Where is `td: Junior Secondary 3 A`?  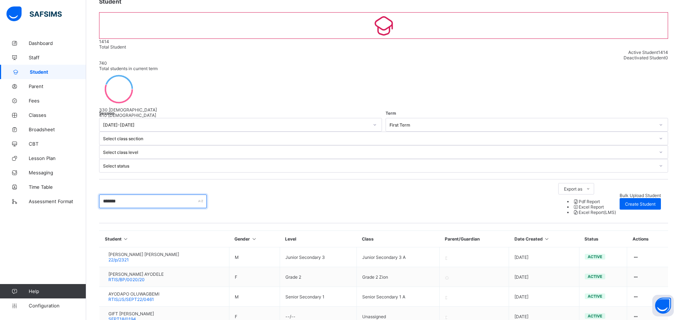 td: Junior Secondary 3 A is located at coordinates (398, 257).